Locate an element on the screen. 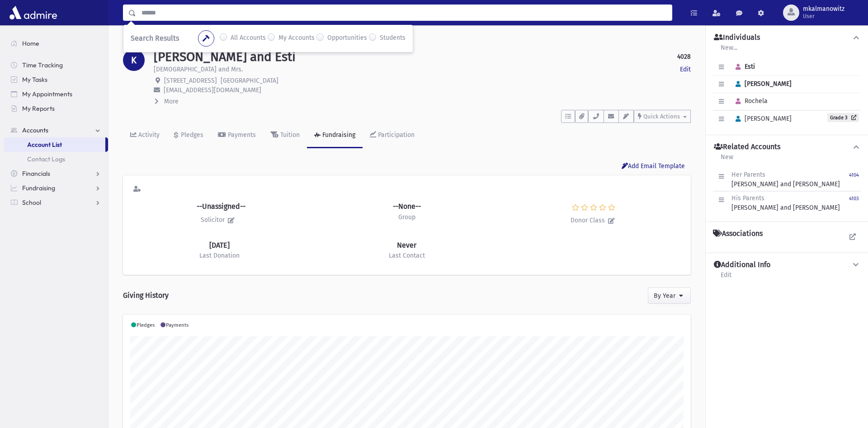  a: Payments is located at coordinates (237, 135).